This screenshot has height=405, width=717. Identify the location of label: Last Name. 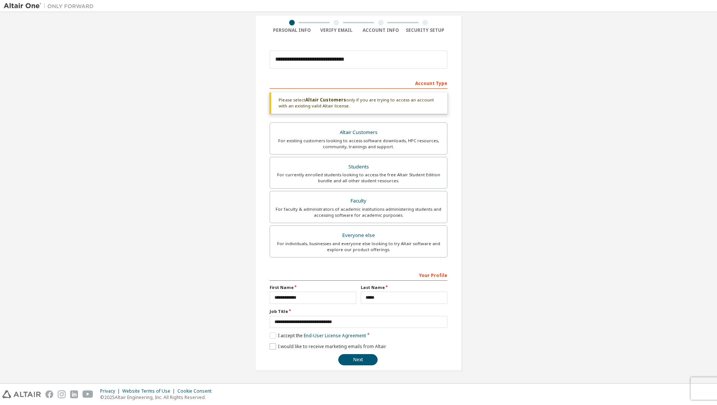
(404, 288).